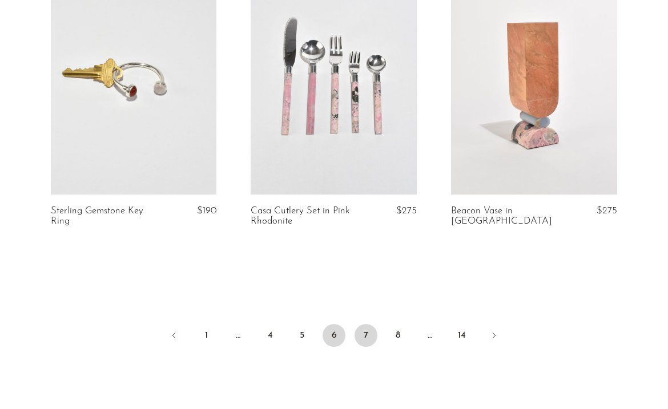 This screenshot has height=409, width=668. What do you see at coordinates (494, 337) in the screenshot?
I see `a: Next` at bounding box center [494, 337].